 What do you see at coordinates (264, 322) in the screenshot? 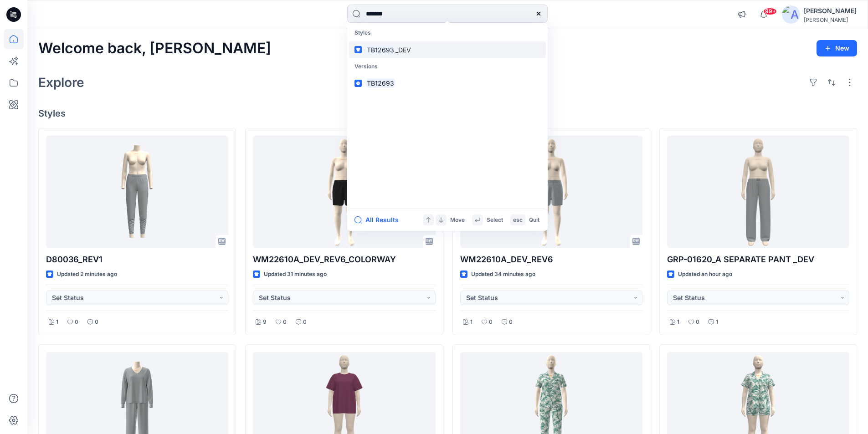
I see `p: 9` at bounding box center [264, 322].